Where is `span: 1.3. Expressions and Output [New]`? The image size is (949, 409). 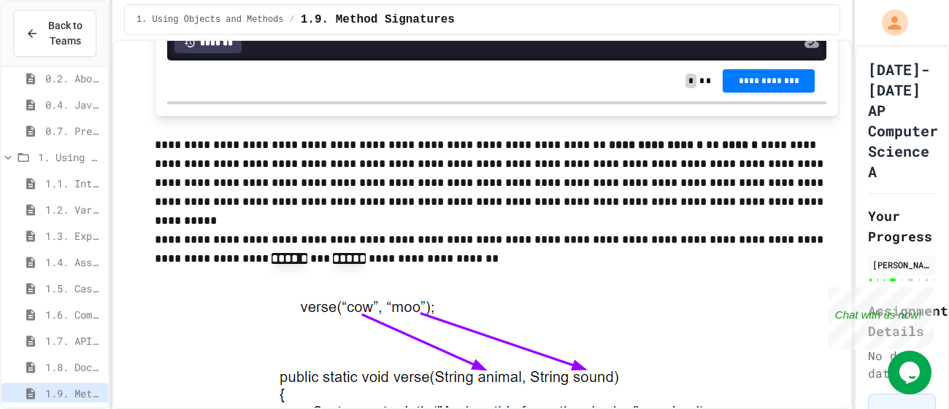
span: 1.3. Expressions and Output [New] is located at coordinates (74, 236).